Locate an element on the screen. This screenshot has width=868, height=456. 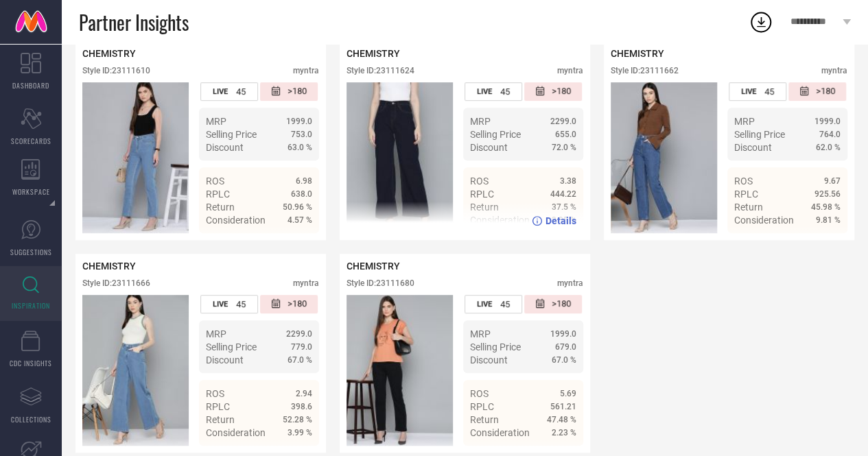
span: 398.6 is located at coordinates (301, 407).